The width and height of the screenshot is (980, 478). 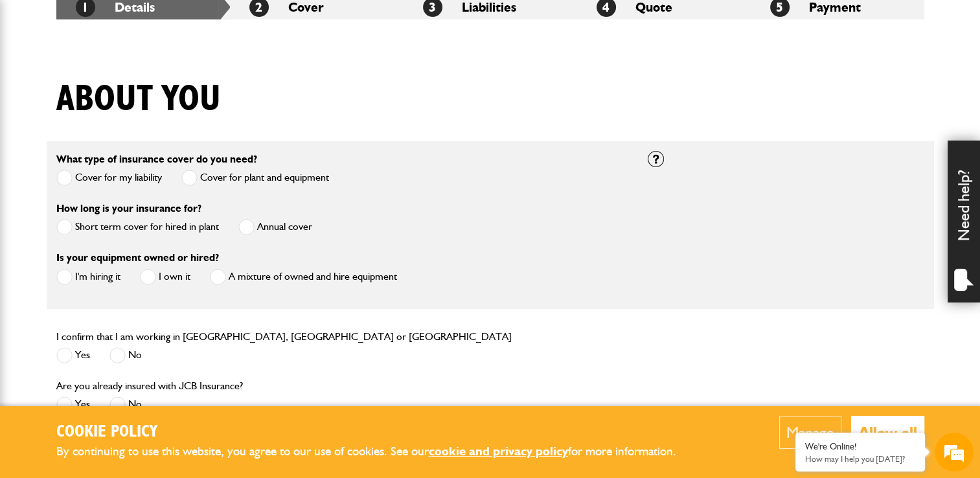 What do you see at coordinates (275, 226) in the screenshot?
I see `label: Annual cover` at bounding box center [275, 226].